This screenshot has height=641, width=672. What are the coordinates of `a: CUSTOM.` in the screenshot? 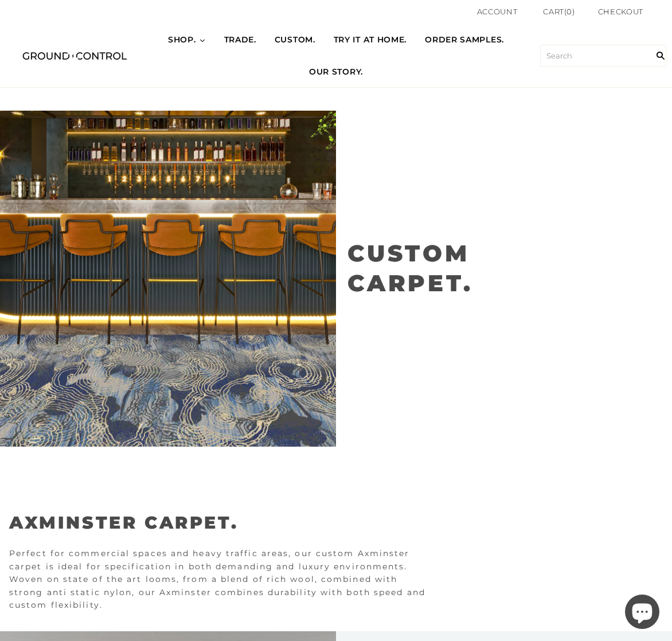 It's located at (295, 40).